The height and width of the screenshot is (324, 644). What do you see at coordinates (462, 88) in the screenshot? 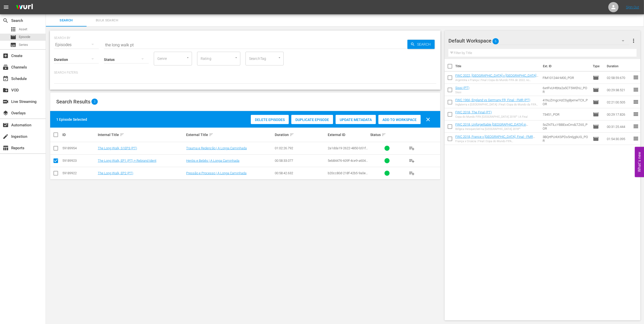
I see `a: Sissi (PT)` at bounding box center [462, 88].